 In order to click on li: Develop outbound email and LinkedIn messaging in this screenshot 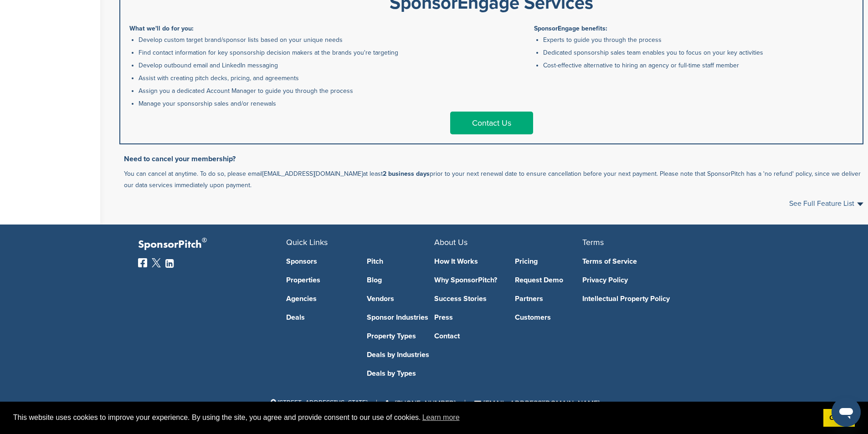, I will do `click(314, 65)`.